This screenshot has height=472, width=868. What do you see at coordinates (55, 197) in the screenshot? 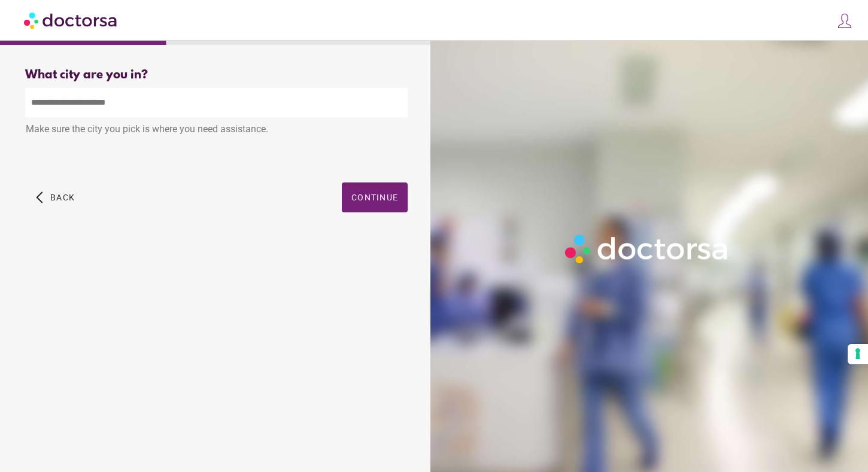
I see `button: arrow_back_ios Back` at bounding box center [55, 197].